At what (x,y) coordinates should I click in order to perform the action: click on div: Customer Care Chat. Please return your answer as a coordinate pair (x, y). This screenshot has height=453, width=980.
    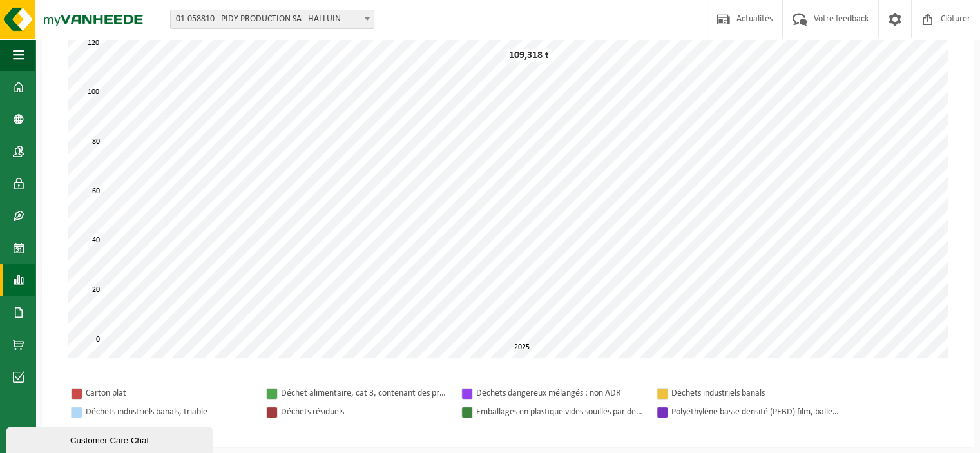
    Looking at the image, I should click on (103, 16).